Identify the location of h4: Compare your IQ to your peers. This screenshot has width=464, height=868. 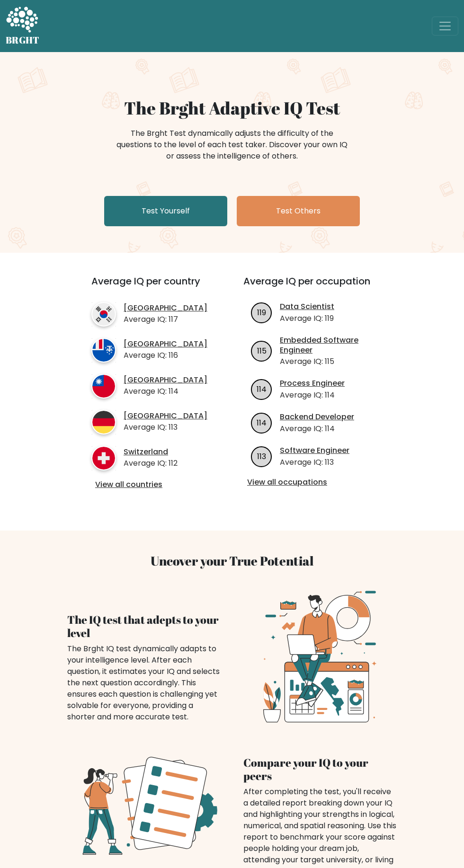
(320, 769).